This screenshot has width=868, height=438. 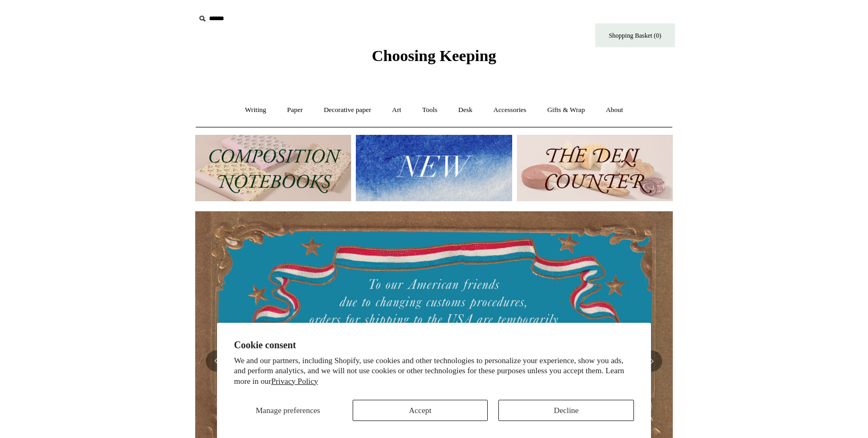 What do you see at coordinates (216, 361) in the screenshot?
I see `button: Previous` at bounding box center [216, 361].